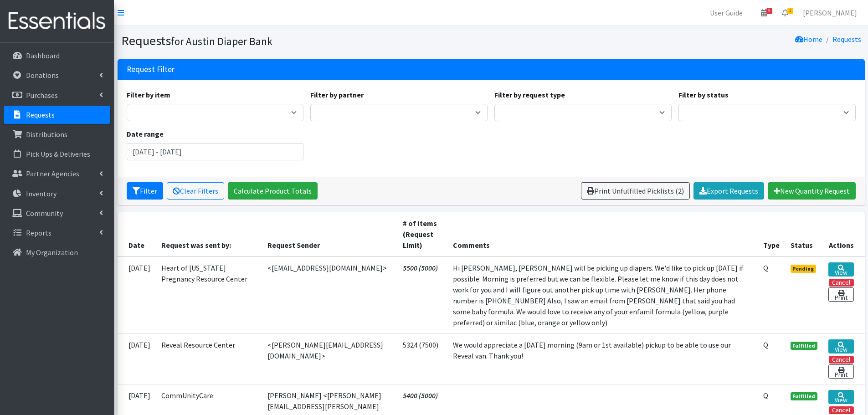 The image size is (868, 415). I want to click on a: Dashboard, so click(57, 56).